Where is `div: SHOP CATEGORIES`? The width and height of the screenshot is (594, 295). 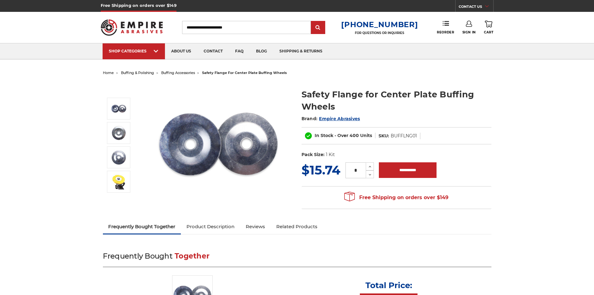
div: SHOP CATEGORIES is located at coordinates (134, 51).